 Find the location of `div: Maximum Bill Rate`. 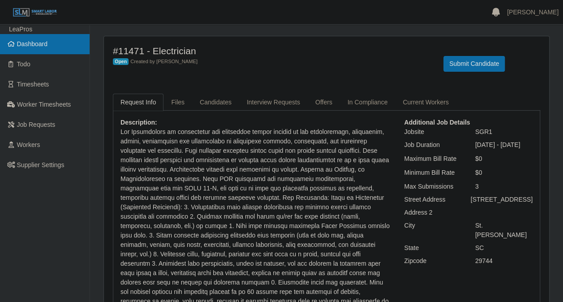

div: Maximum Bill Rate is located at coordinates (433, 159).